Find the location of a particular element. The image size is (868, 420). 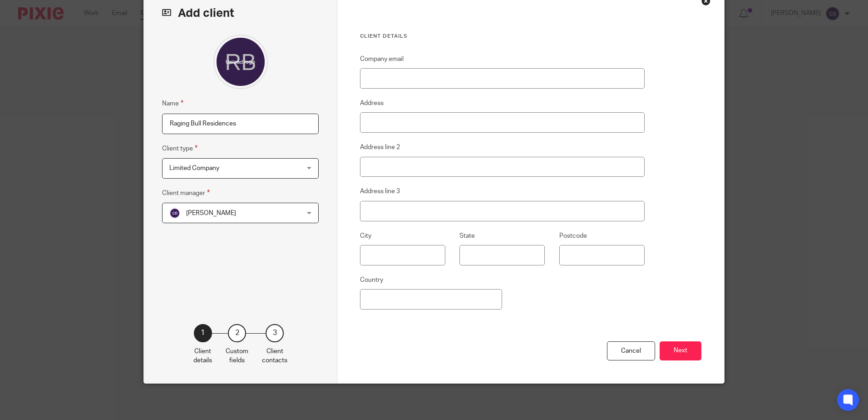

label: Name is located at coordinates (173, 103).